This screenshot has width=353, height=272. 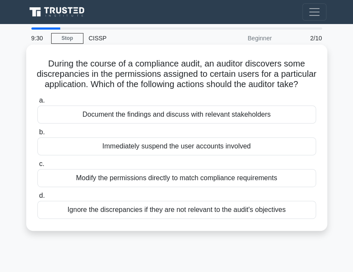 I want to click on button: Toggle navigation, so click(x=314, y=12).